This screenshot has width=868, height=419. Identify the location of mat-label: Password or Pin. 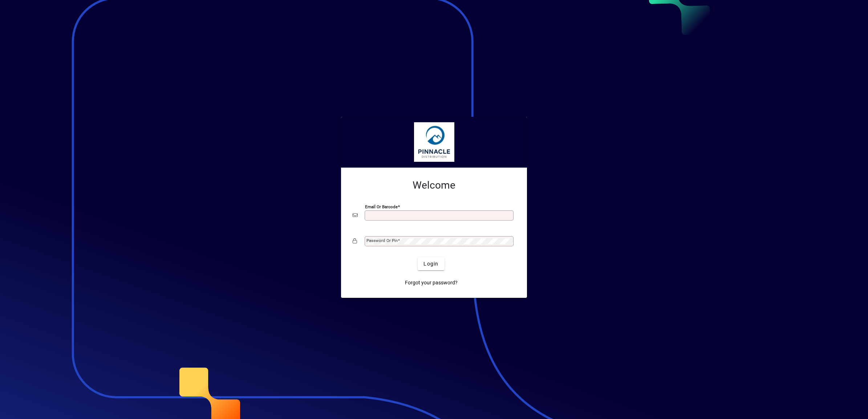
(382, 240).